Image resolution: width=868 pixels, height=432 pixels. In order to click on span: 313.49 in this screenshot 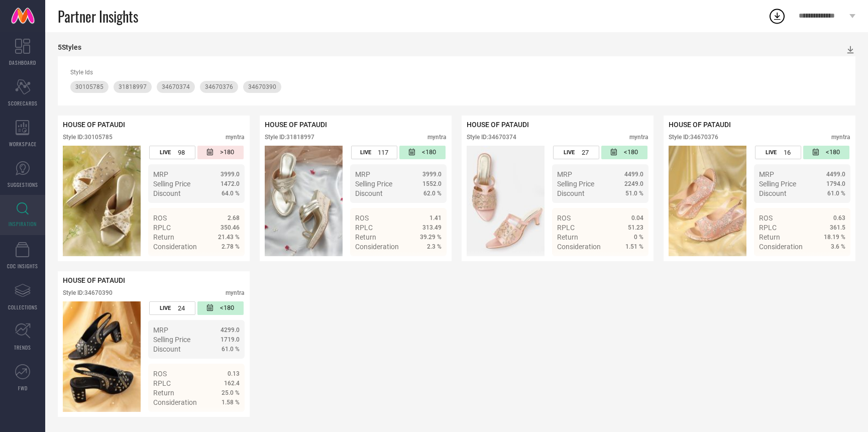, I will do `click(432, 227)`.